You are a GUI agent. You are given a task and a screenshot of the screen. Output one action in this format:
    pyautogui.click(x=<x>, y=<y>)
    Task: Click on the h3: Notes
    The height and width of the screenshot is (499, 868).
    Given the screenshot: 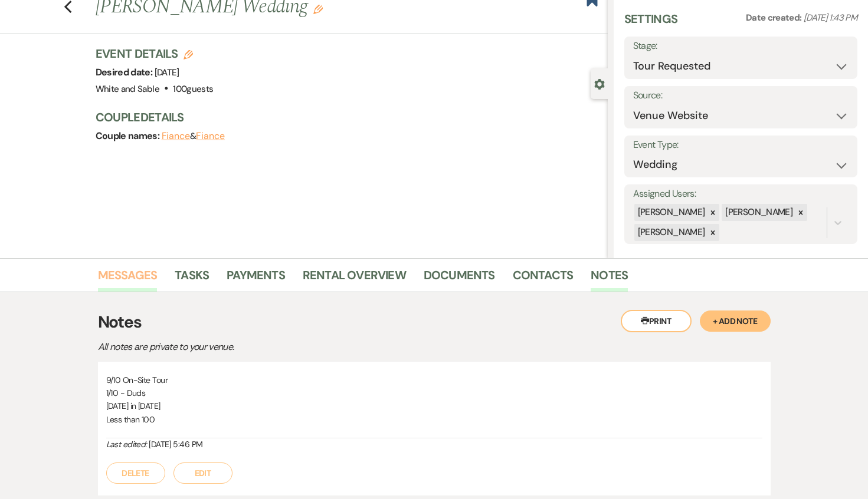 What is the action you would take?
    pyautogui.click(x=434, y=322)
    